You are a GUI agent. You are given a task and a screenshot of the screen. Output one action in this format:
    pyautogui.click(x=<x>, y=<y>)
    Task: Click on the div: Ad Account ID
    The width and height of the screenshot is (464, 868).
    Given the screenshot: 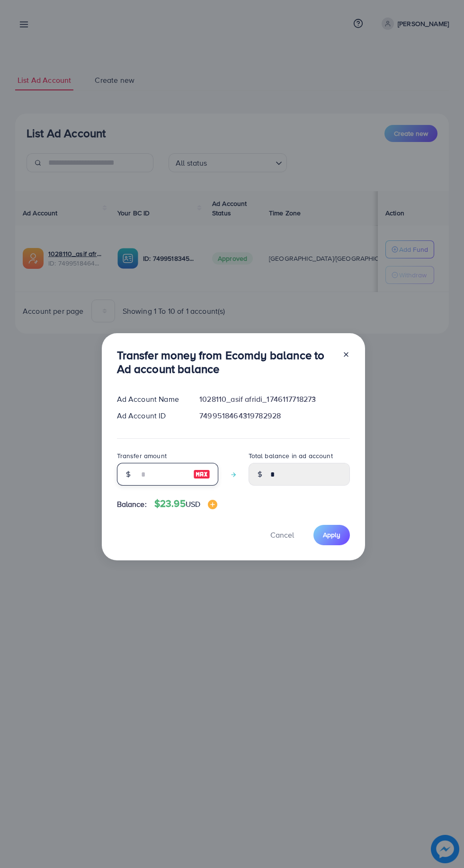 What is the action you would take?
    pyautogui.click(x=151, y=415)
    